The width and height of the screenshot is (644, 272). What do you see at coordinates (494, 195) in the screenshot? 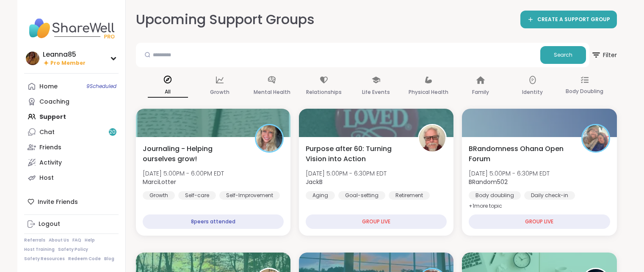
I see `div: Body doubling` at bounding box center [494, 195].